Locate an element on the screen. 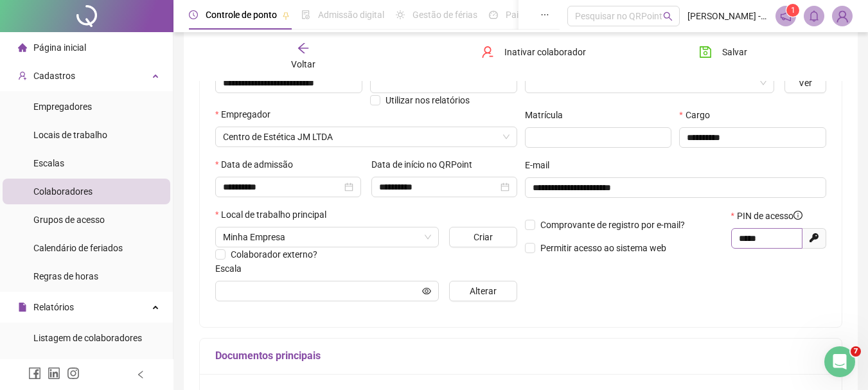 Image resolution: width=868 pixels, height=390 pixels. span: Painel do DP is located at coordinates (531, 14).